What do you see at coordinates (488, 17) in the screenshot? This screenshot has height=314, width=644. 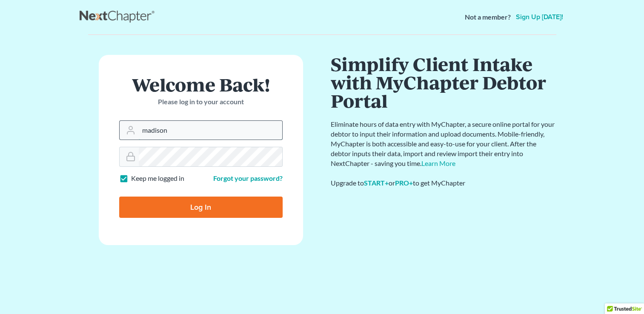 I see `strong: Not a member?` at bounding box center [488, 17].